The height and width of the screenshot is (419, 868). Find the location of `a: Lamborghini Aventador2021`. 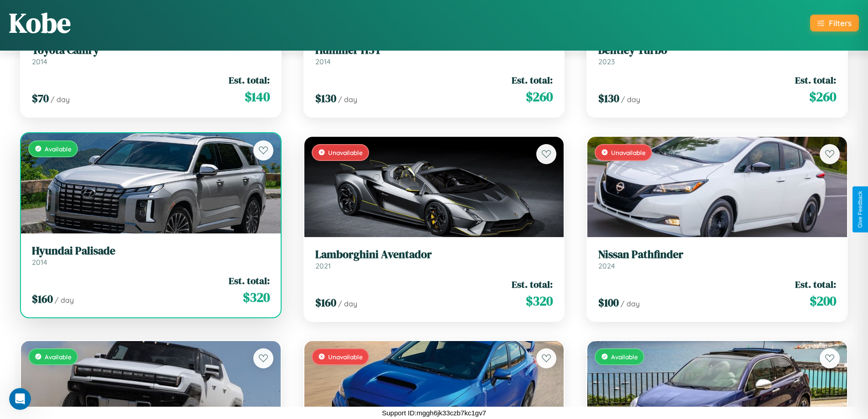

a: Lamborghini Aventador2021 is located at coordinates (434, 259).